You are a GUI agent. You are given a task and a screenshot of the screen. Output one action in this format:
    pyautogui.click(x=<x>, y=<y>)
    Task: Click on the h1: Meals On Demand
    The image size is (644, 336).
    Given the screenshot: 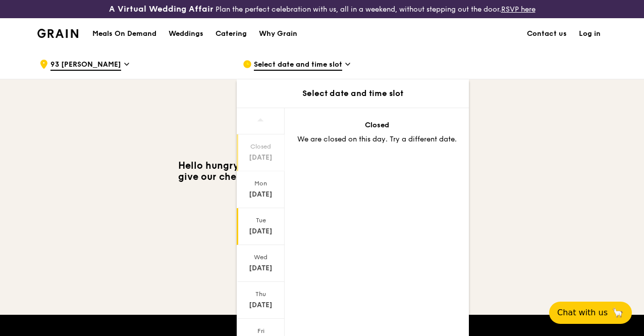 What is the action you would take?
    pyautogui.click(x=124, y=34)
    